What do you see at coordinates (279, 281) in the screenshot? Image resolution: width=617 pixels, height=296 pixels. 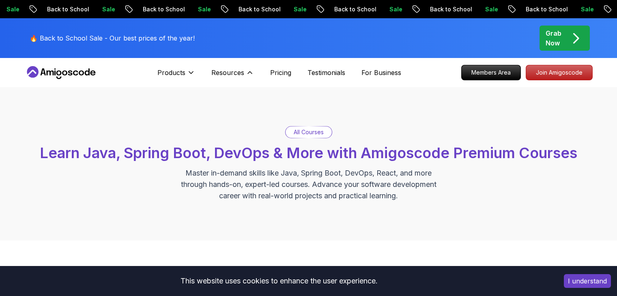 I see `div: This website uses cookies to enhance the user experience.` at bounding box center [279, 281].